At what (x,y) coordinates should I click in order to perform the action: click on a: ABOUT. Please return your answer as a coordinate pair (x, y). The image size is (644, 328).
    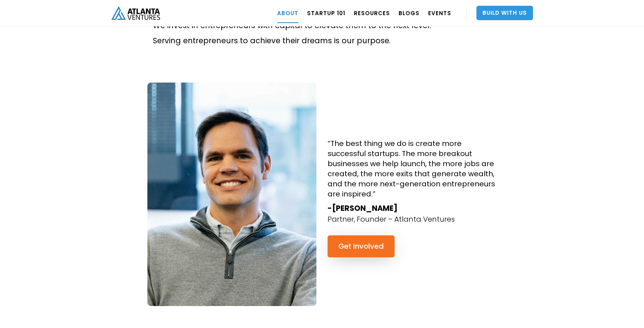
    Looking at the image, I should click on (288, 13).